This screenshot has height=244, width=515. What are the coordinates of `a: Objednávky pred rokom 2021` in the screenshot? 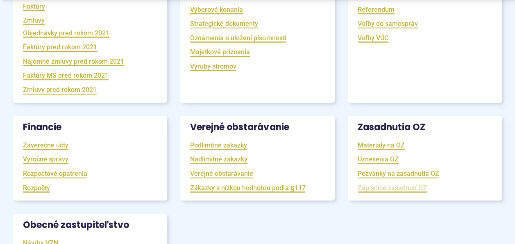 It's located at (66, 33).